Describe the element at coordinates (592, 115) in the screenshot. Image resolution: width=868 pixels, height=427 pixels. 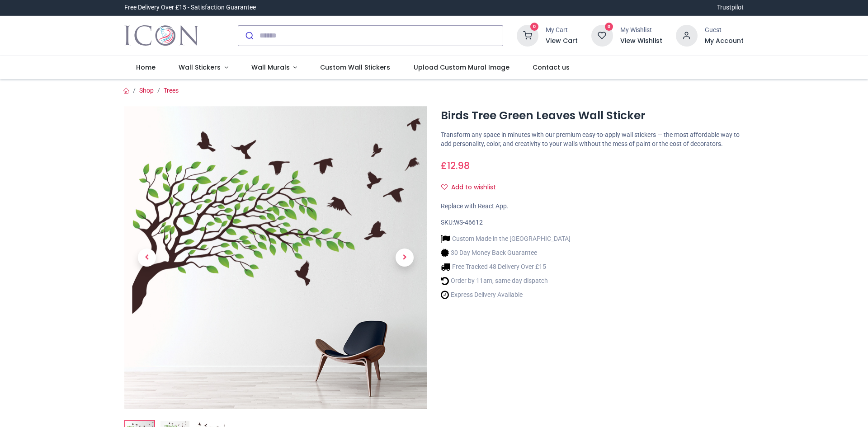
I see `h1: Birds Tree Green Leaves Wall Sticker` at that location.